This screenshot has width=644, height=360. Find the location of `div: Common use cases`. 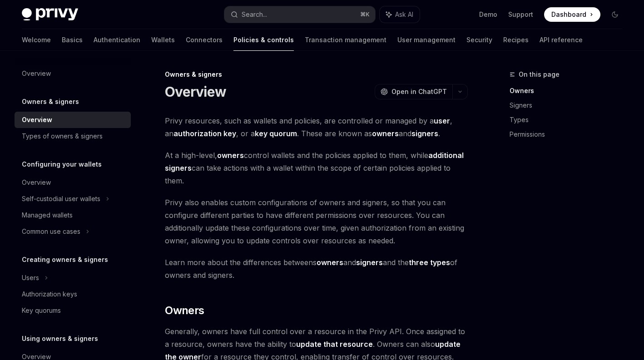

div: Common use cases is located at coordinates (51, 231).